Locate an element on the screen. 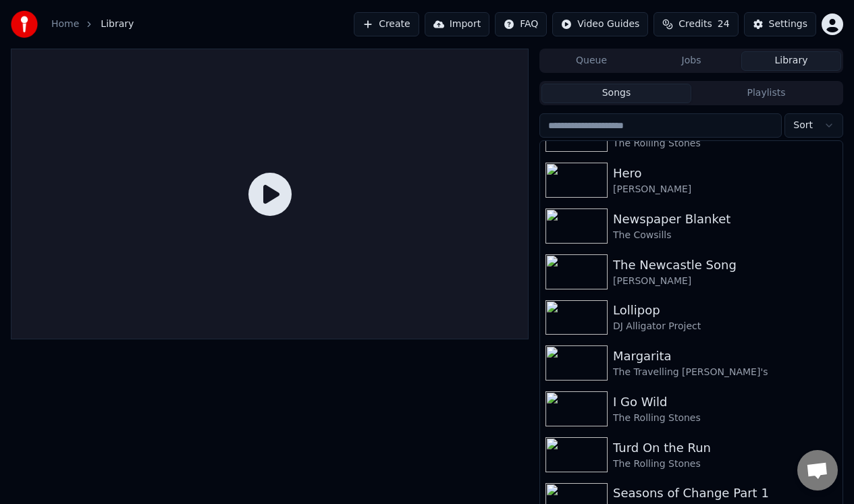  div: Open chat is located at coordinates (817, 471).